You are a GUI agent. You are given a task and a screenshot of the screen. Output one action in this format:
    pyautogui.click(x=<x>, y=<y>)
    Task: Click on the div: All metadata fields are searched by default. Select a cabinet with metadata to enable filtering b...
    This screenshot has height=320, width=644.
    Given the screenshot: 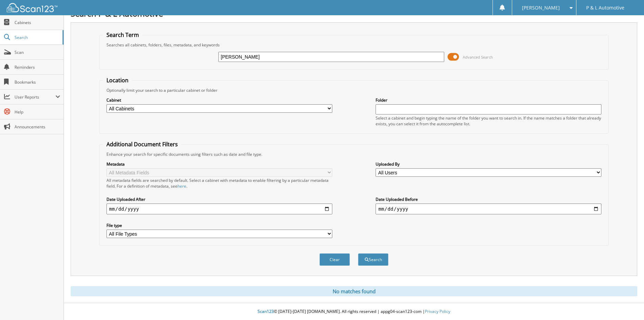 What is the action you would take?
    pyautogui.click(x=219, y=183)
    